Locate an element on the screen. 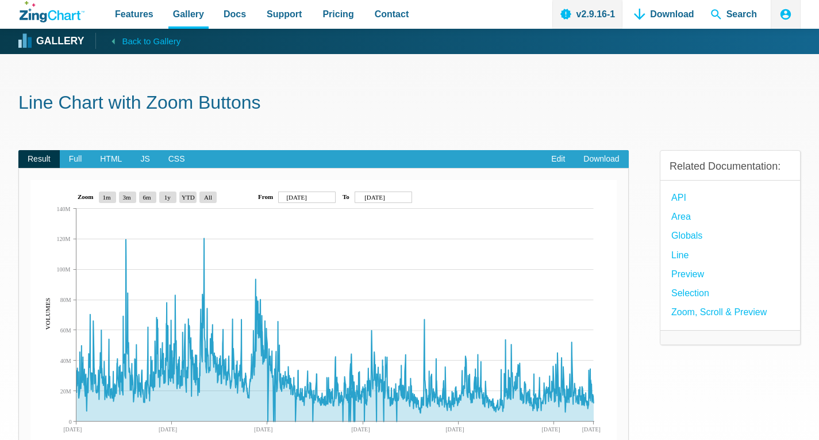  span: Back to Gallery is located at coordinates (151, 41).